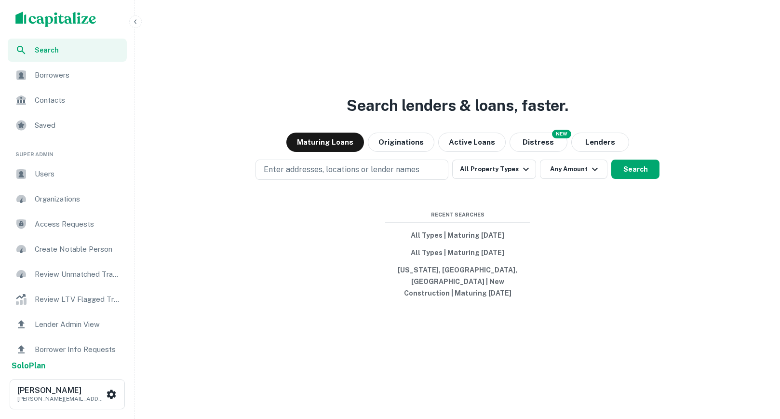 This screenshot has height=419, width=780. I want to click on a: Users, so click(67, 174).